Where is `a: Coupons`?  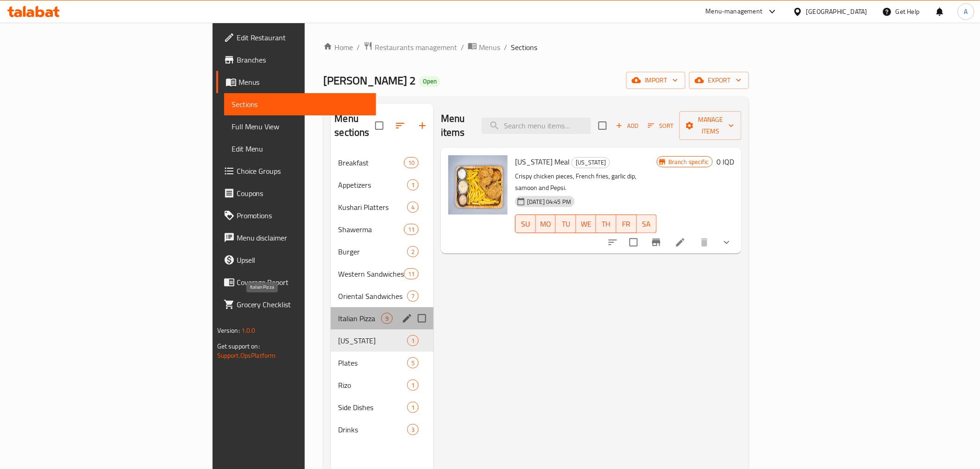 a: Coupons is located at coordinates (296, 193).